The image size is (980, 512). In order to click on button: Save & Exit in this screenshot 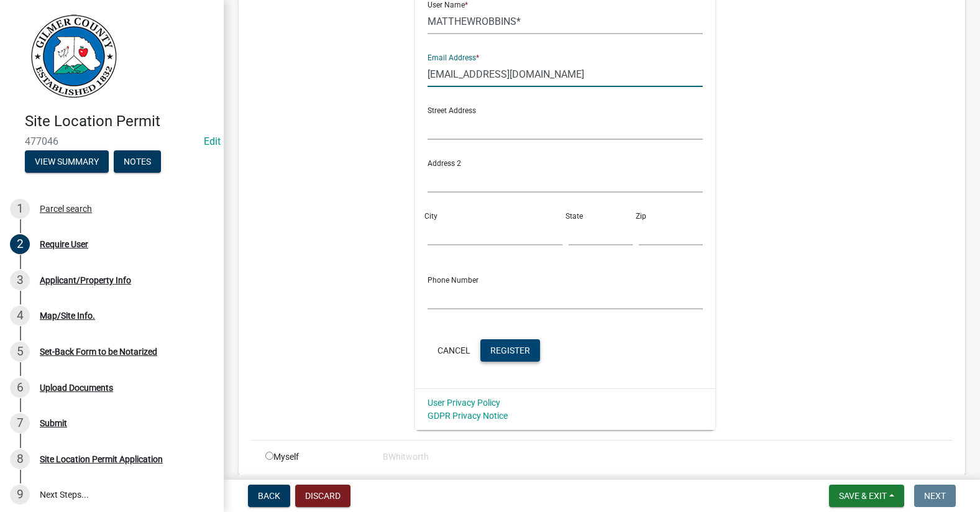, I will do `click(867, 496)`.